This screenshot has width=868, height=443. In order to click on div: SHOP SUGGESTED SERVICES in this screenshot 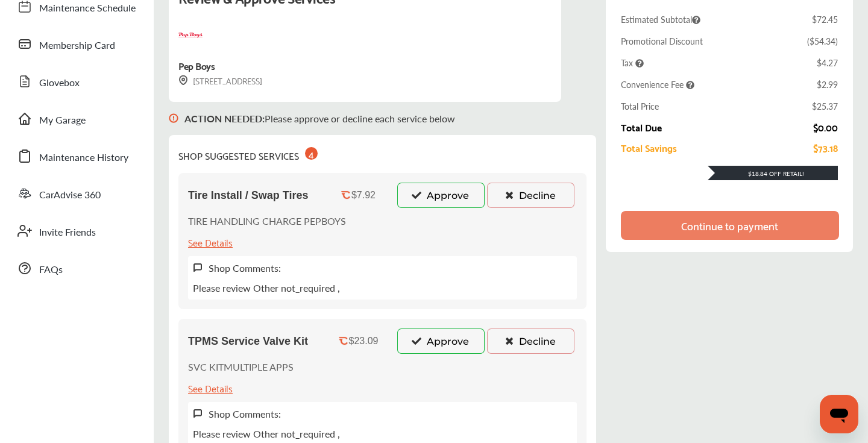, I will do `click(248, 154)`.